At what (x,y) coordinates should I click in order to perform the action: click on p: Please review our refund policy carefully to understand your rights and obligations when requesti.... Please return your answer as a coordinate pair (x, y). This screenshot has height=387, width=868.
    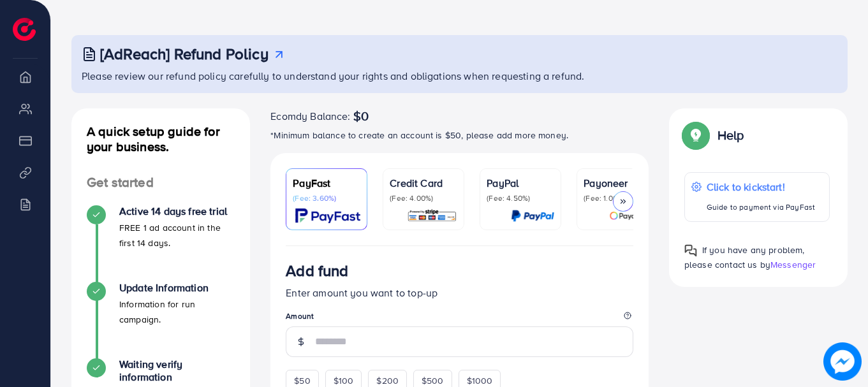
    Looking at the image, I should click on (461, 76).